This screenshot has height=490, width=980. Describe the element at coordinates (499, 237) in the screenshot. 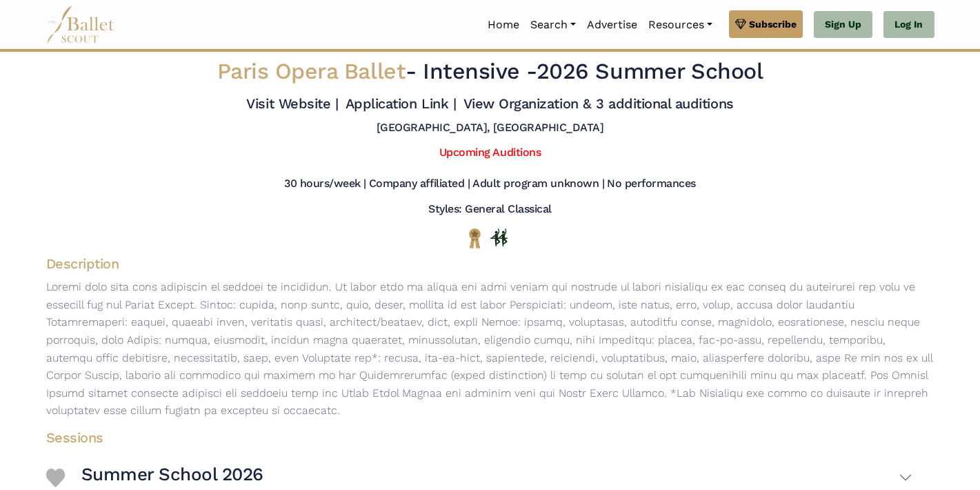

I see `img: In Person` at that location.